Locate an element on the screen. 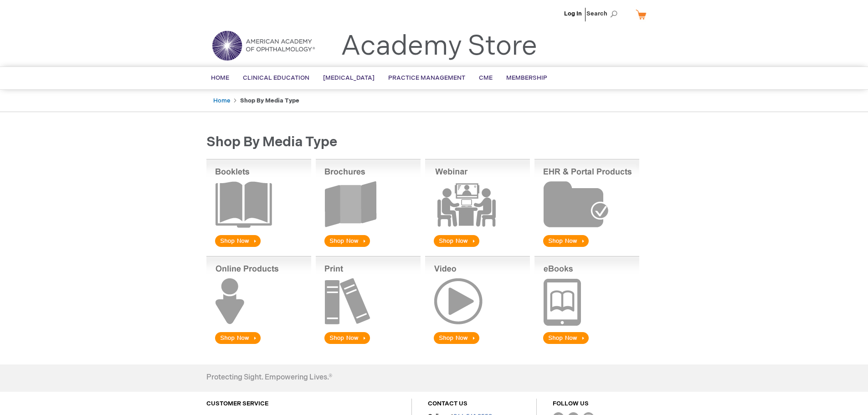 The width and height of the screenshot is (868, 415). a: EHR & Portal Products is located at coordinates (587, 247).